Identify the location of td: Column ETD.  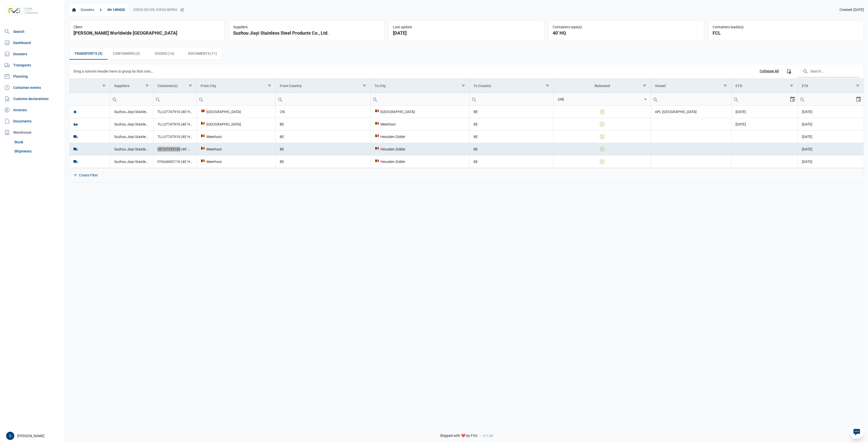
(765, 86).